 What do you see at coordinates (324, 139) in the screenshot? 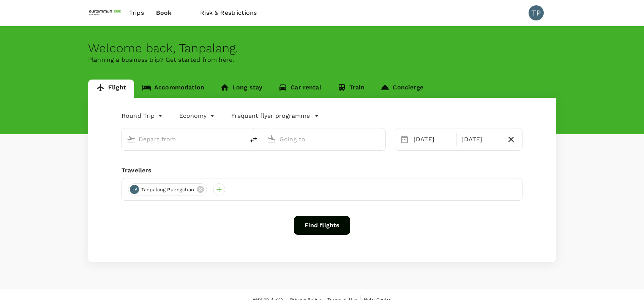
I see `input: Going to` at bounding box center [324, 139].